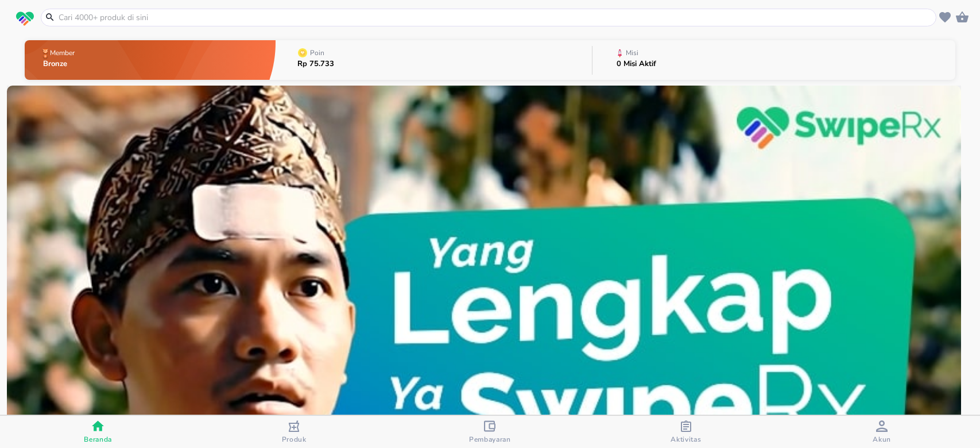 This screenshot has width=980, height=448. What do you see at coordinates (495, 17) in the screenshot?
I see `input: Cari 4000+ produk di sini` at bounding box center [495, 17].